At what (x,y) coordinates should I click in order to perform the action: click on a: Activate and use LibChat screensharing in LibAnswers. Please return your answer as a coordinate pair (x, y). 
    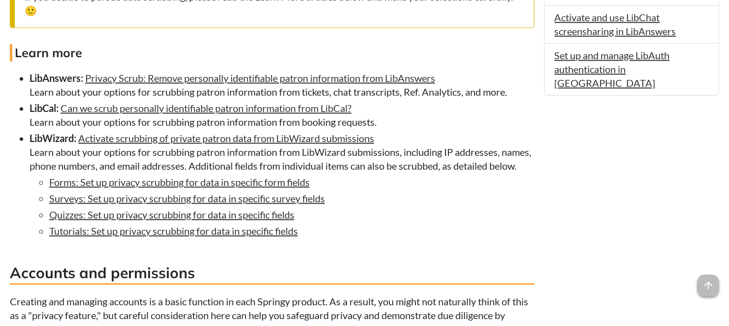
    Looking at the image, I should click on (616, 24).